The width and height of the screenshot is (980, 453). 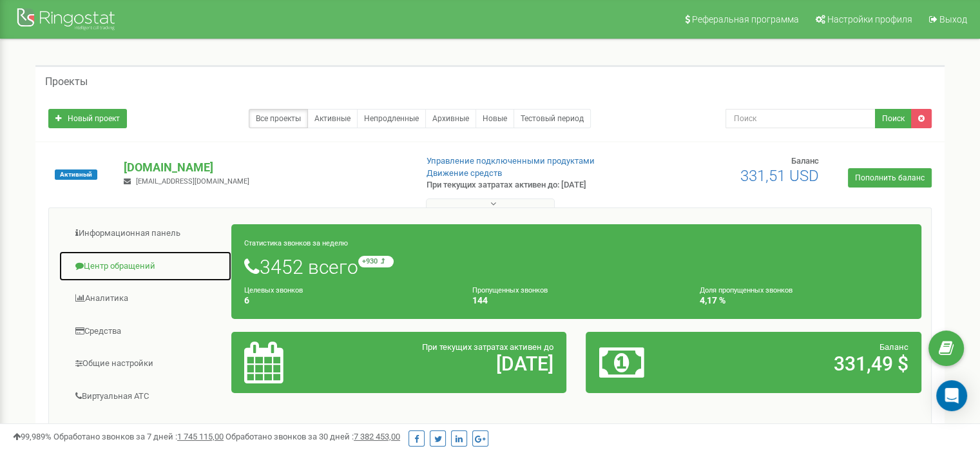 What do you see at coordinates (313, 436) in the screenshot?
I see `span: Обработано звонков за 30 дней :` at bounding box center [313, 436].